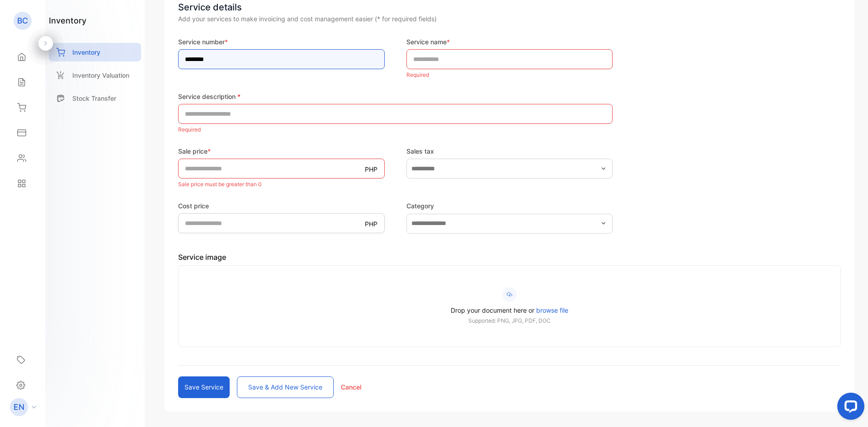 The image size is (868, 427). What do you see at coordinates (509, 206) in the screenshot?
I see `label: Category` at bounding box center [509, 206].